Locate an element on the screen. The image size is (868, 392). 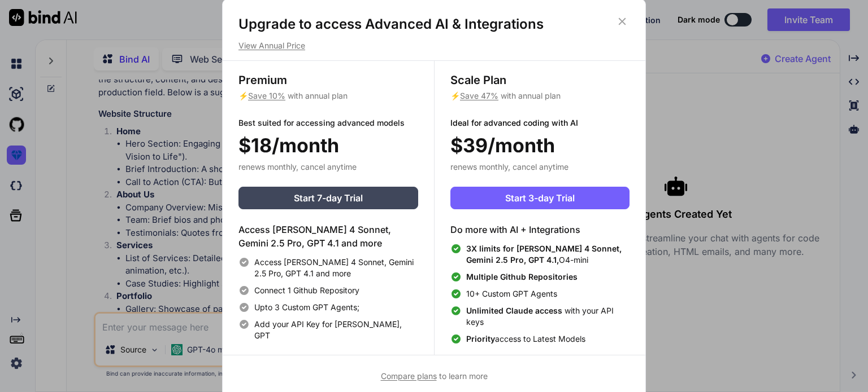
button: Start 7-day Trial is located at coordinates (328, 198).